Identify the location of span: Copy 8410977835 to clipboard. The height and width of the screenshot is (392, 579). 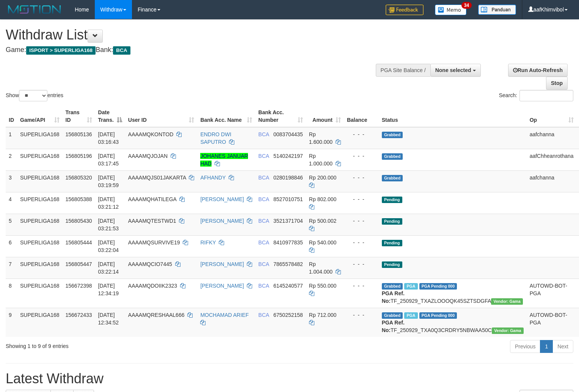
(288, 242).